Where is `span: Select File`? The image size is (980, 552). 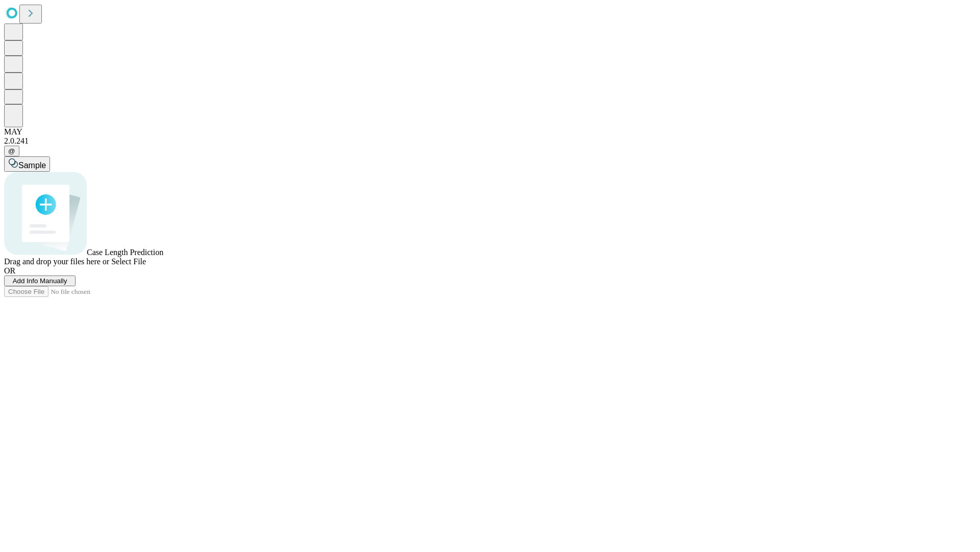
span: Select File is located at coordinates (129, 261).